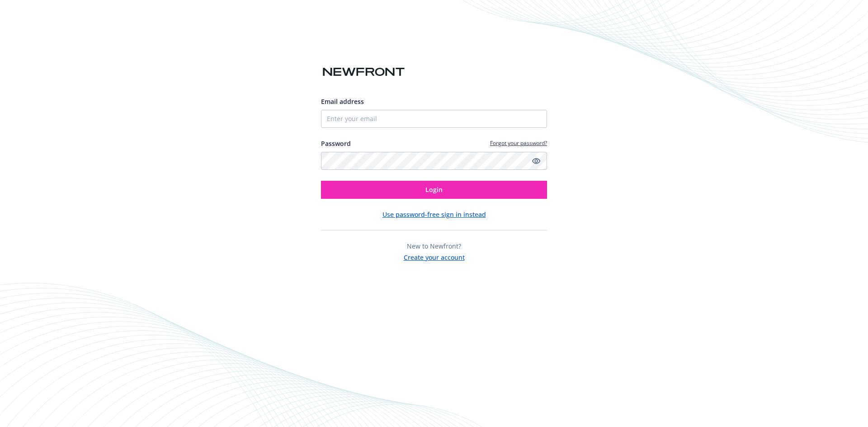 Image resolution: width=868 pixels, height=427 pixels. I want to click on span: Email address, so click(342, 101).